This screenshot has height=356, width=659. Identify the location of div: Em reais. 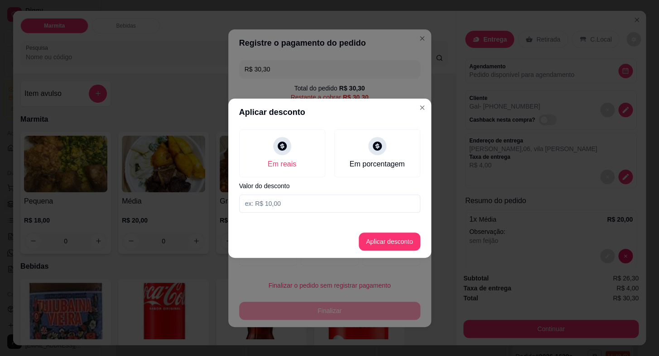
(282, 164).